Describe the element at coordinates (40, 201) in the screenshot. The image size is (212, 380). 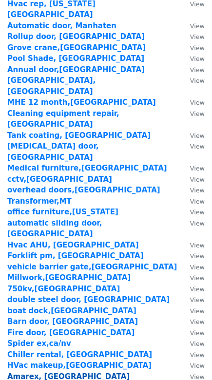
I see `a: Transformer,MT` at that location.